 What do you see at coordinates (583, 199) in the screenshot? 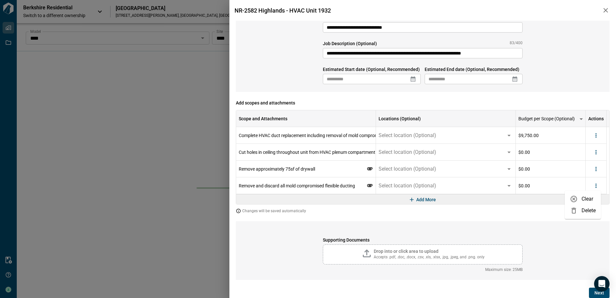
I see `li: Clear` at bounding box center [583, 199].